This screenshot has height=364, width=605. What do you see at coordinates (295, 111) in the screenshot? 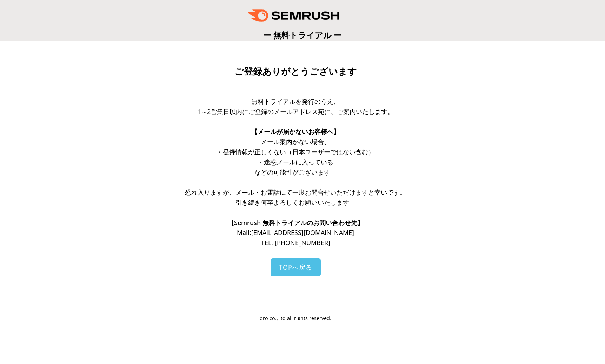
I see `span: 1～2営業日以内にご登録のメールアドレス宛に、ご案内いたします。` at bounding box center [295, 111].